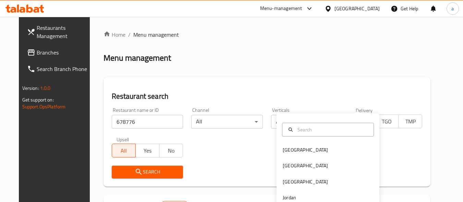 This screenshot has height=202, width=463. Describe the element at coordinates (38, 100) in the screenshot. I see `span: Get support on:` at that location.